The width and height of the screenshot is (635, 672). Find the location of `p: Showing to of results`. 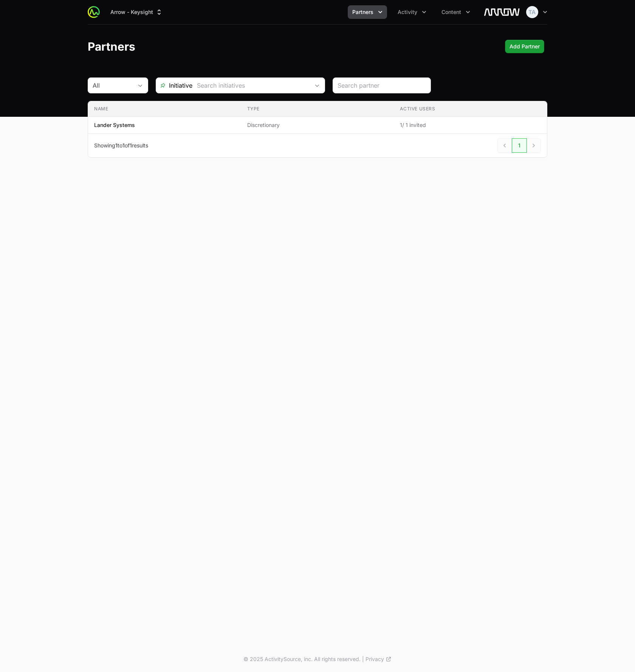

p: Showing to of results is located at coordinates (121, 146).